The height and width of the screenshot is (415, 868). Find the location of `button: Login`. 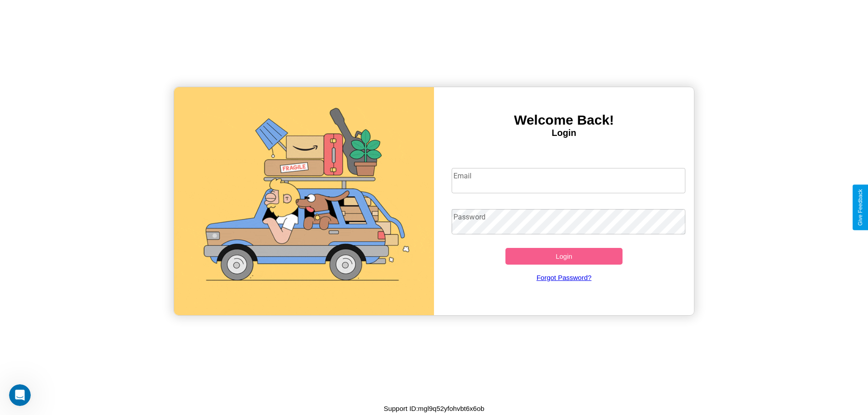

button: Login is located at coordinates (564, 256).